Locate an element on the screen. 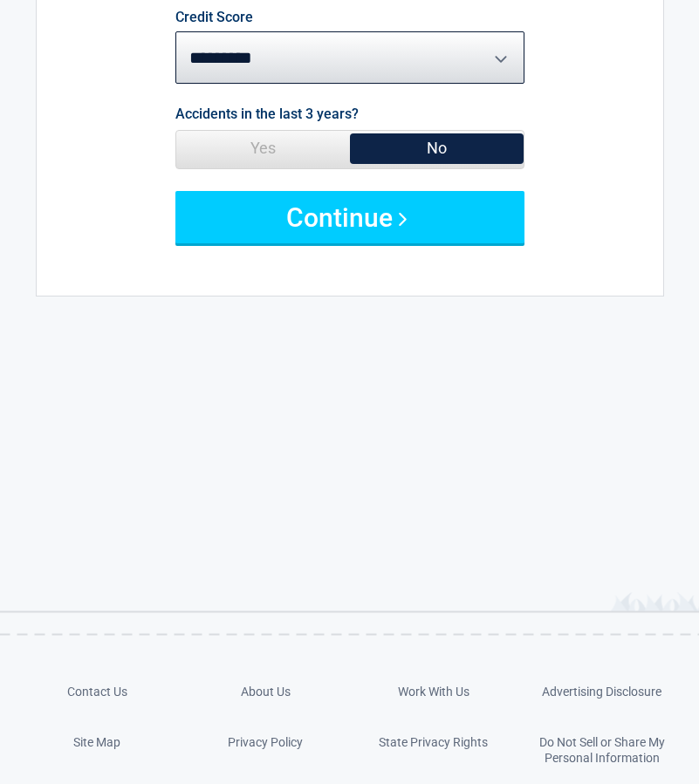  a: Work With Us is located at coordinates (434, 692).